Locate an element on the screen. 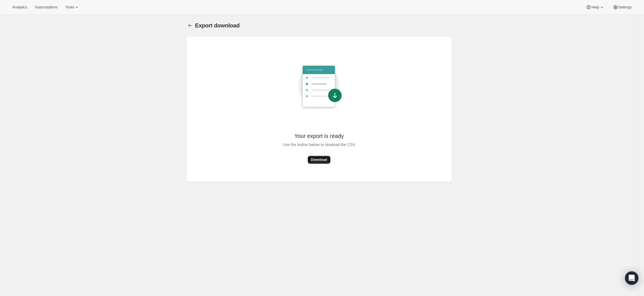 This screenshot has height=296, width=644. span: Use the button below to dowload the CSV is located at coordinates (319, 144).